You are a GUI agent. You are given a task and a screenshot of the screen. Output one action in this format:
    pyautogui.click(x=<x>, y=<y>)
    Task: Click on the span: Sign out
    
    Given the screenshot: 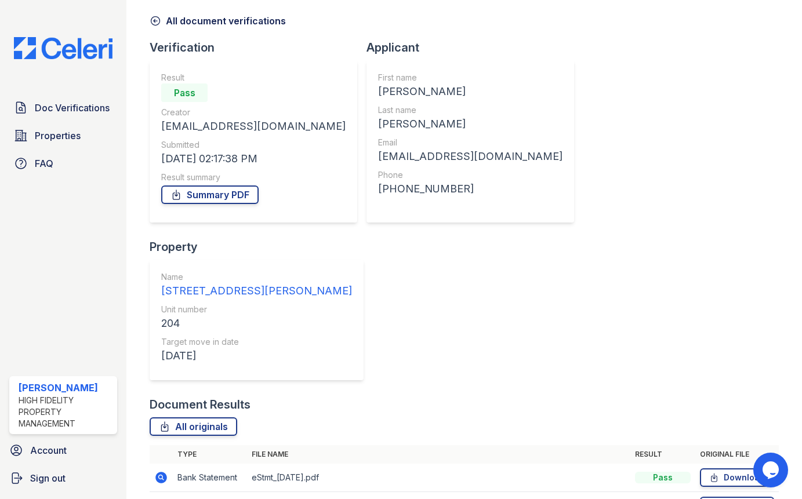 What is the action you would take?
    pyautogui.click(x=48, y=478)
    